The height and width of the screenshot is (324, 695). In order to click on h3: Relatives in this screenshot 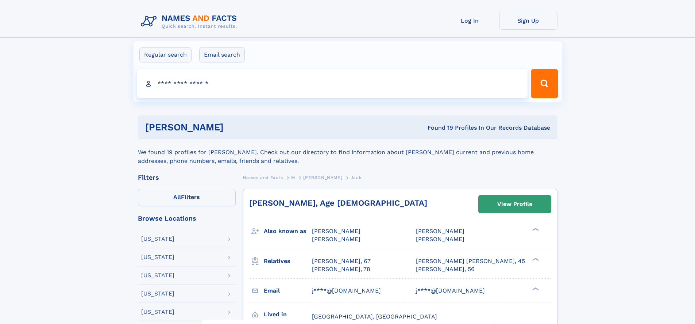, I will do `click(288, 261)`.